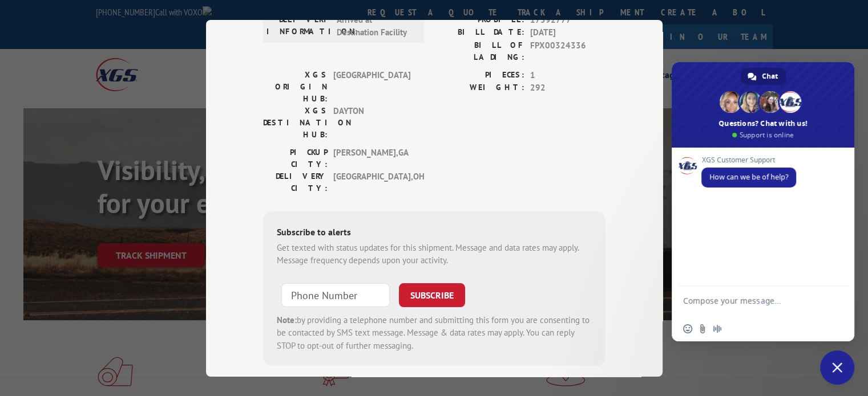  What do you see at coordinates (435, 333) in the screenshot?
I see `div: by providing a telephone number and submitting this form you are consenting to be contacted by SM...` at bounding box center [435, 333].